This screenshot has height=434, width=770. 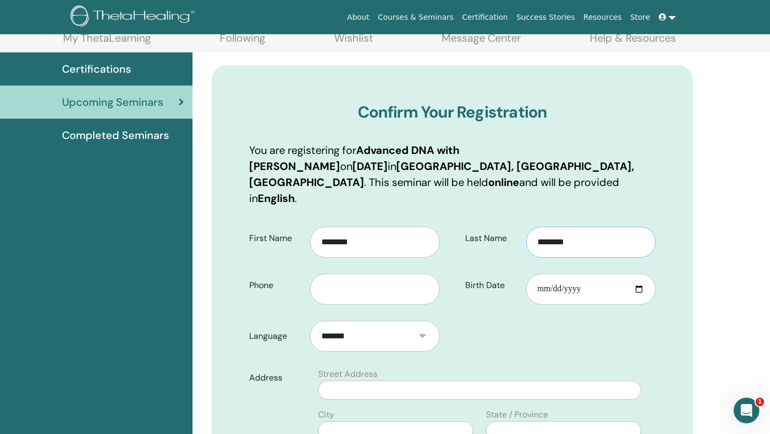 What do you see at coordinates (484, 17) in the screenshot?
I see `a: Certification` at bounding box center [484, 17].